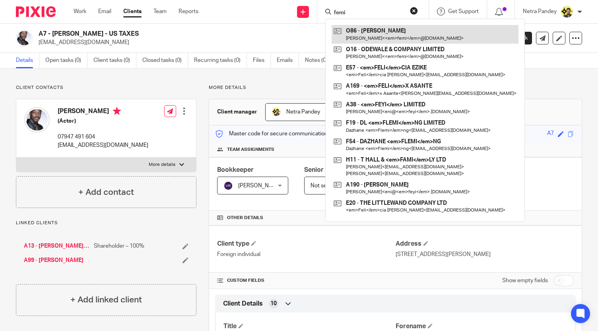 The width and height of the screenshot is (598, 331). What do you see at coordinates (288, 60) in the screenshot?
I see `a: Emails` at bounding box center [288, 60].